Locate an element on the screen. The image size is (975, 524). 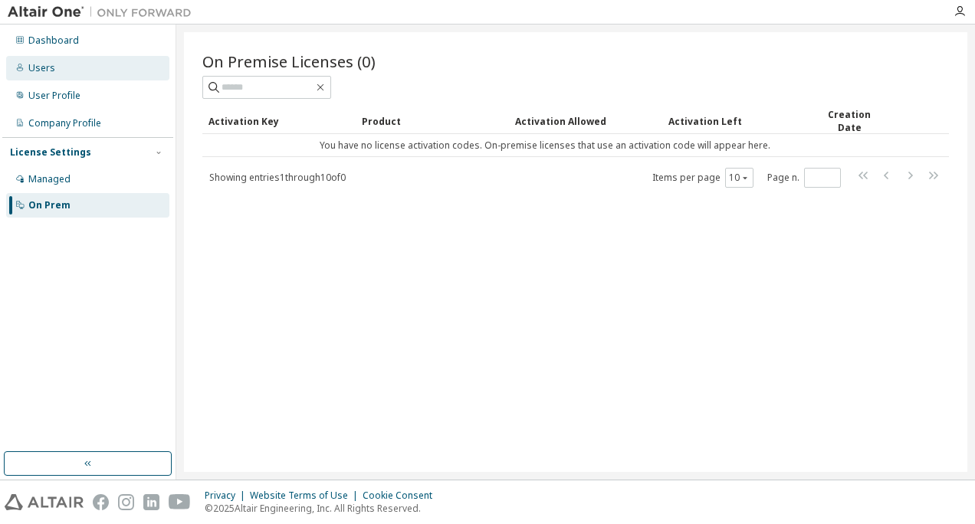
div: Creation Date is located at coordinates (850, 121).